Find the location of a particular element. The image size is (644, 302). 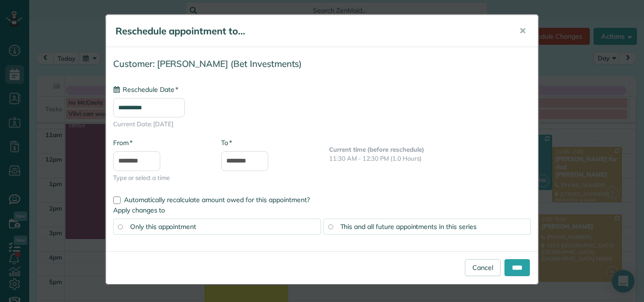

label: From is located at coordinates (122, 143).